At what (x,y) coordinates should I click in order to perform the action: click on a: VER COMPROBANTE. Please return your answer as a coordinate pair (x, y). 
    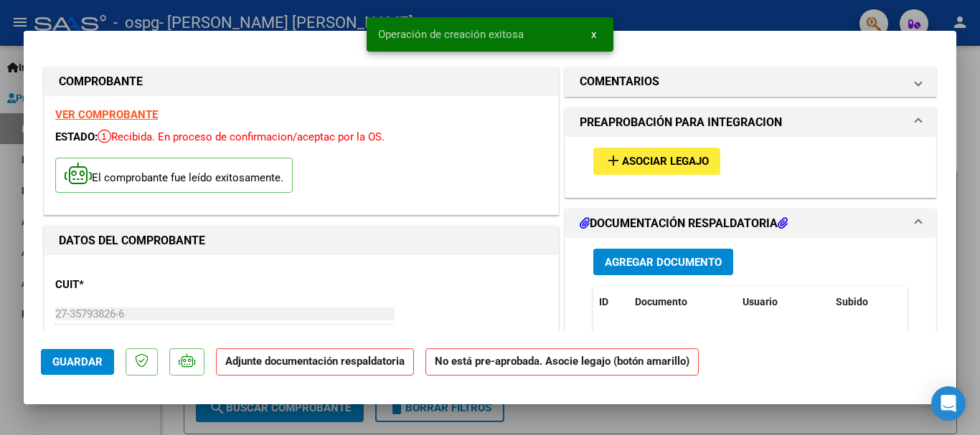
    Looking at the image, I should click on (106, 115).